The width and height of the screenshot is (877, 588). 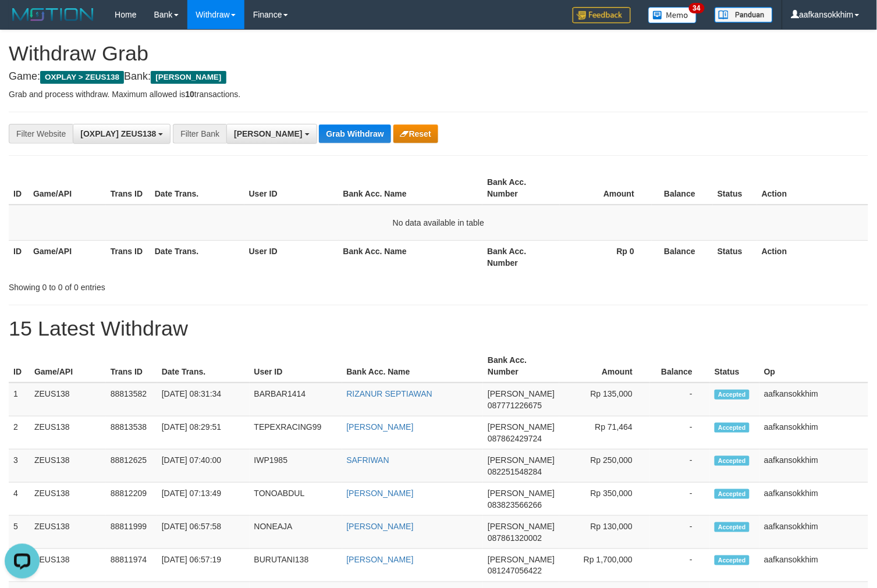 What do you see at coordinates (604, 432) in the screenshot?
I see `td: Rp 71,464` at bounding box center [604, 432].